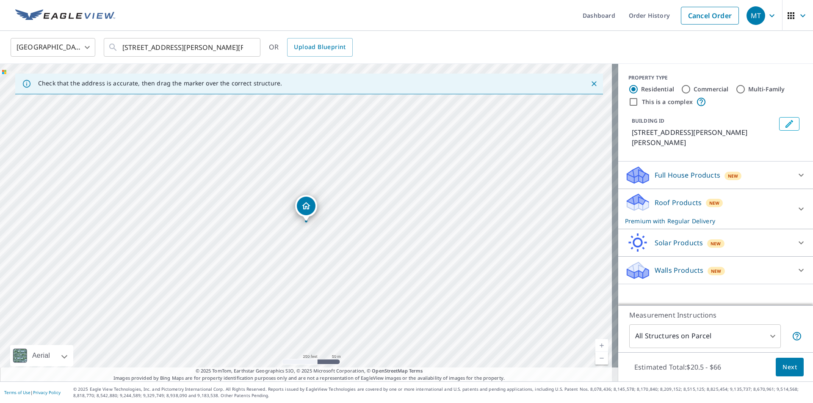  What do you see at coordinates (182, 47) in the screenshot?
I see `input: Search by address or latitude-longitude` at bounding box center [182, 47].